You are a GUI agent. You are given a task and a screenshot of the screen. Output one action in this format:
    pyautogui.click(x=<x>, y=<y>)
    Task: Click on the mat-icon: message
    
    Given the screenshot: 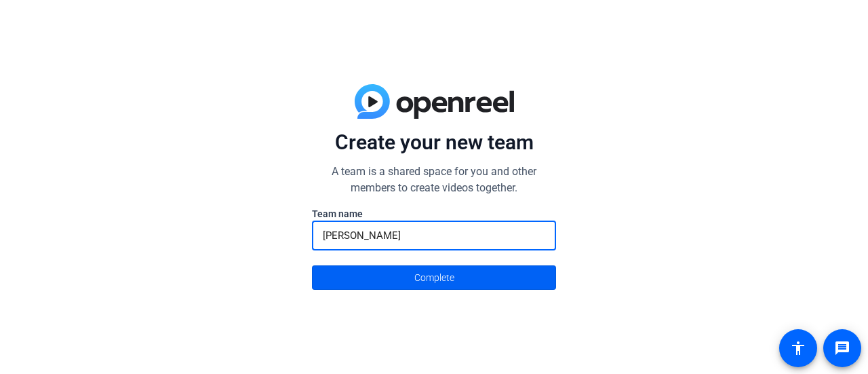 What is the action you would take?
    pyautogui.click(x=842, y=348)
    